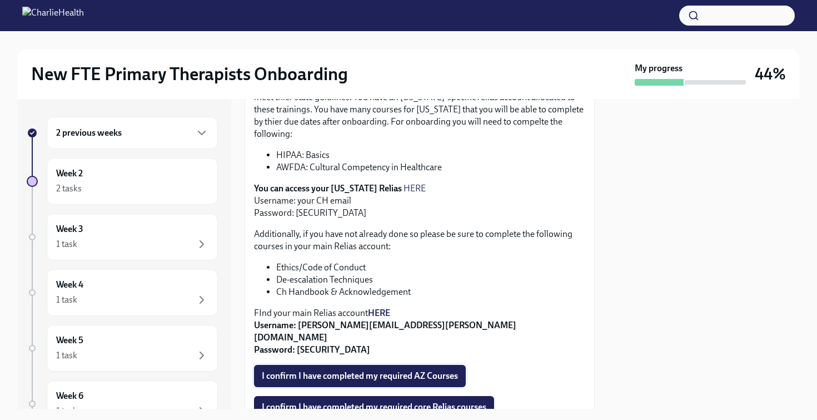  Describe the element at coordinates (360, 376) in the screenshot. I see `span: I confirm I have completed my required AZ Courses` at that location.